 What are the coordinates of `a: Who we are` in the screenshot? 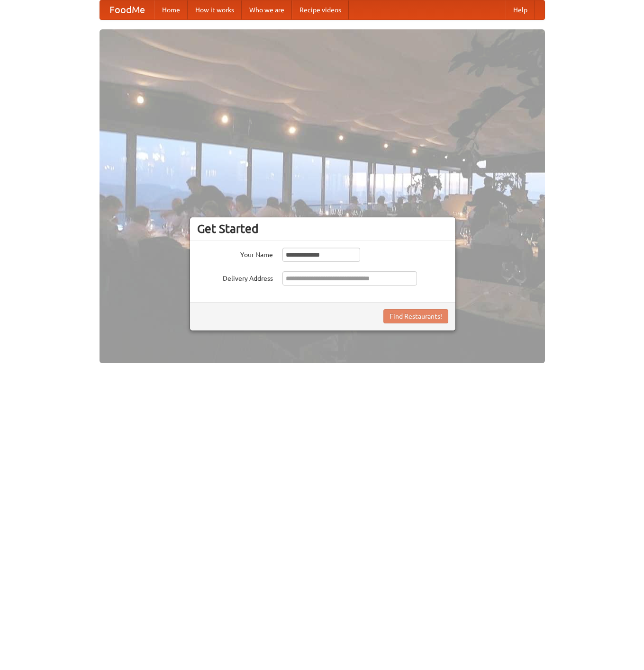 It's located at (266, 10).